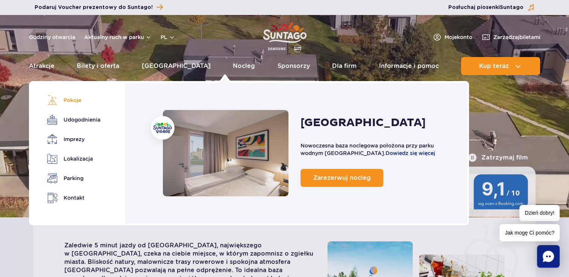 Image resolution: width=569 pixels, height=277 pixels. I want to click on button: pl, so click(168, 37).